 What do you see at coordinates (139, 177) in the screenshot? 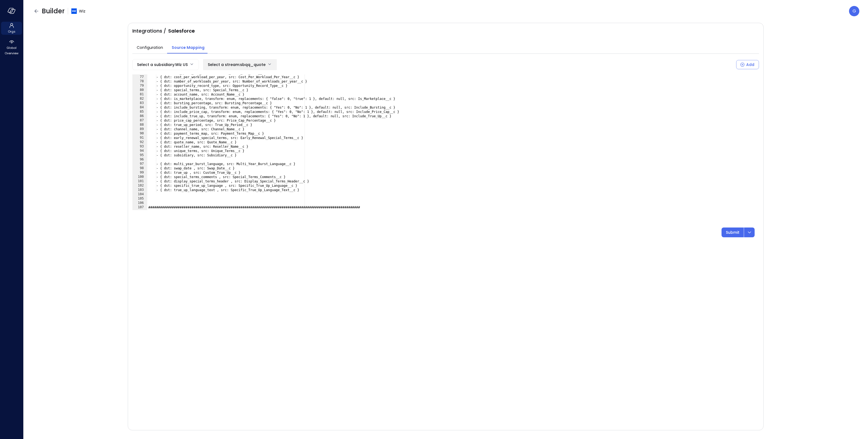
I see `div: 100` at bounding box center [139, 177].